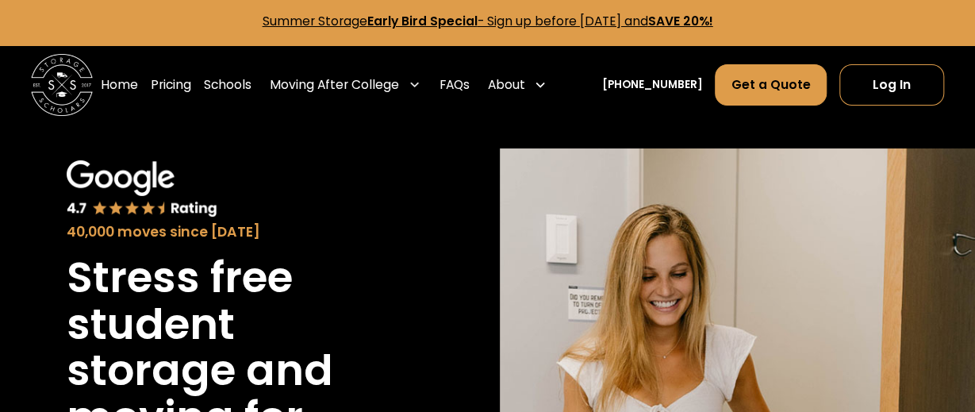 The height and width of the screenshot is (412, 975). I want to click on a: FAQs, so click(454, 85).